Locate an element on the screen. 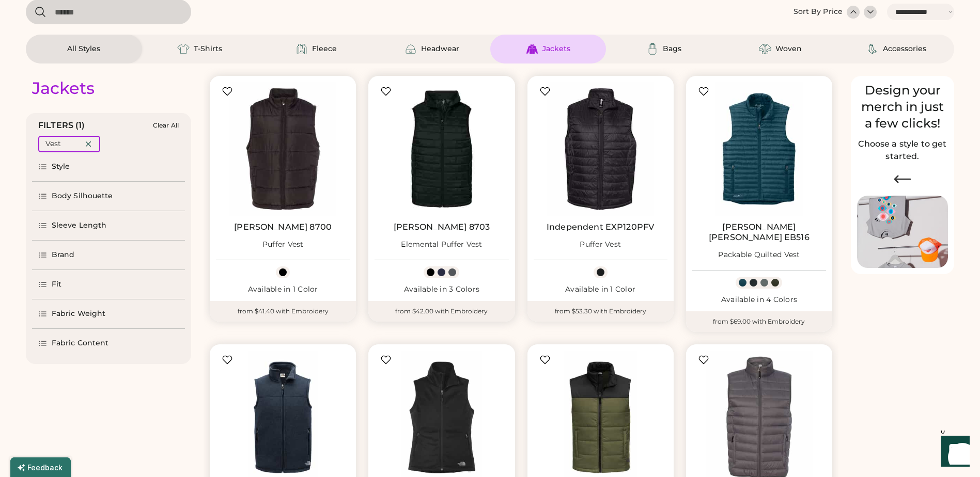 The width and height of the screenshot is (980, 477). div: Available in 3 Colors is located at coordinates (441, 289).